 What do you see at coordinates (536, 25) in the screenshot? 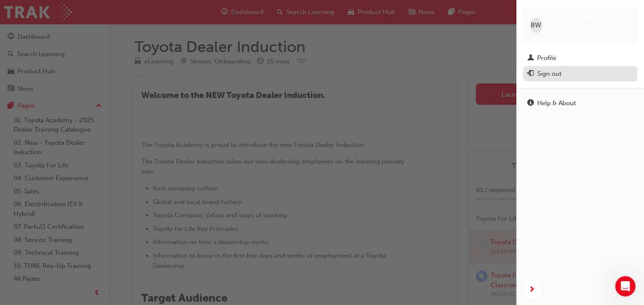
I see `span: BW` at bounding box center [536, 25].